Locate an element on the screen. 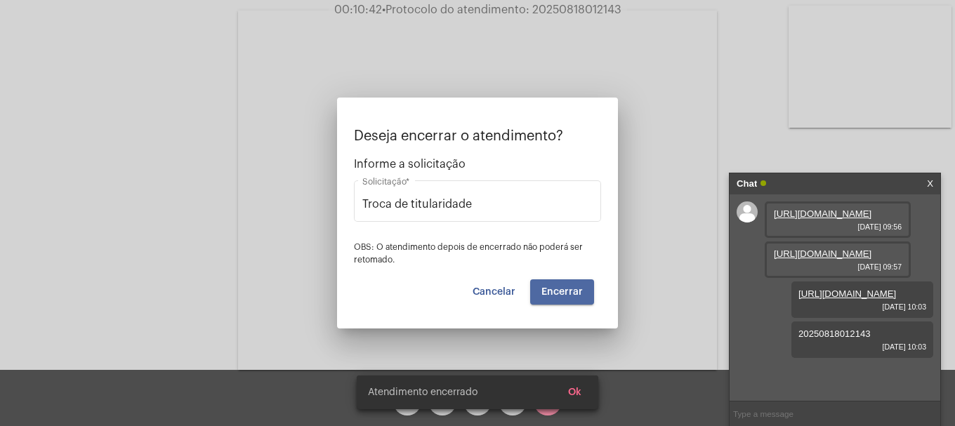 Image resolution: width=955 pixels, height=426 pixels. span: OBS: O atendimento depois de encerrado não poderá ser retomado. is located at coordinates (469, 254).